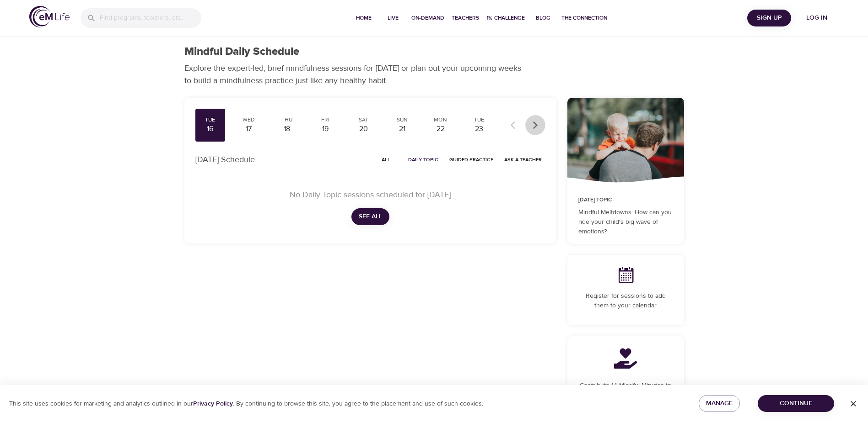  What do you see at coordinates (363, 18) in the screenshot?
I see `span: Home` at bounding box center [363, 18].